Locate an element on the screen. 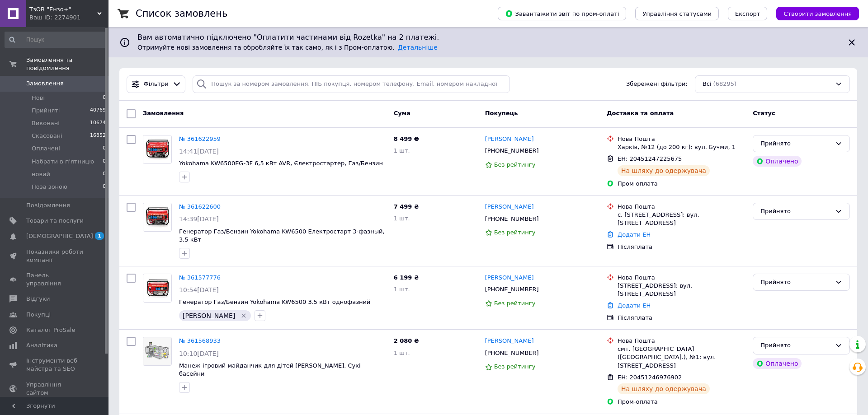  span: Збережені фільтри: is located at coordinates (657, 84).